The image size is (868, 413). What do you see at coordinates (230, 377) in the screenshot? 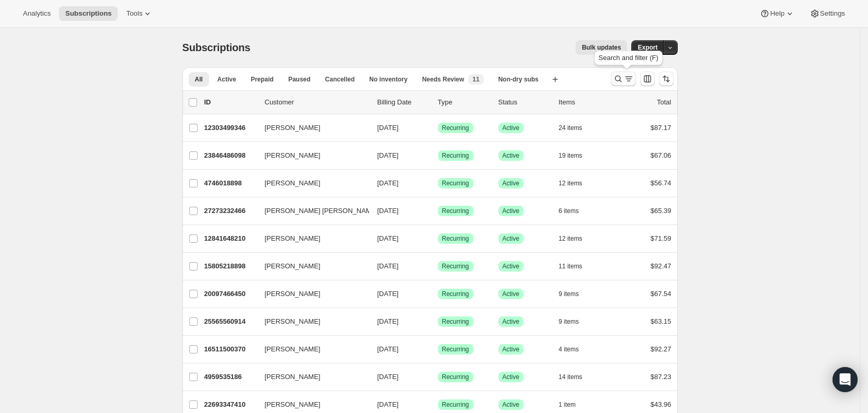
I see `p: 4959535186` at bounding box center [230, 377].